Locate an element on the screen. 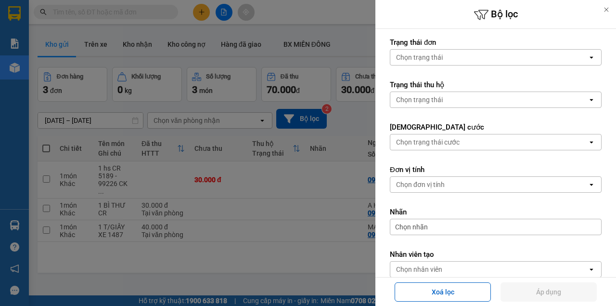 The width and height of the screenshot is (616, 306). span: Chọn nhãn is located at coordinates (412, 227).